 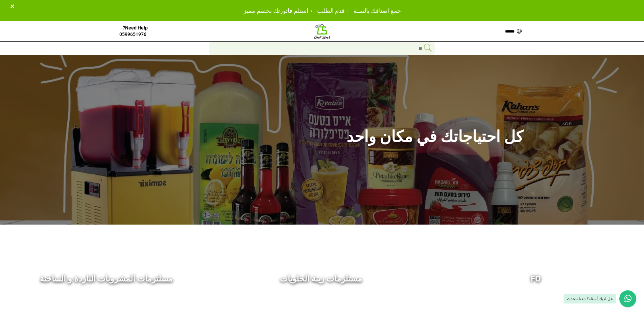 What do you see at coordinates (590, 298) in the screenshot?
I see `div: هل لديك أسئلة؟ دعنا نتحدث` at bounding box center [590, 298].